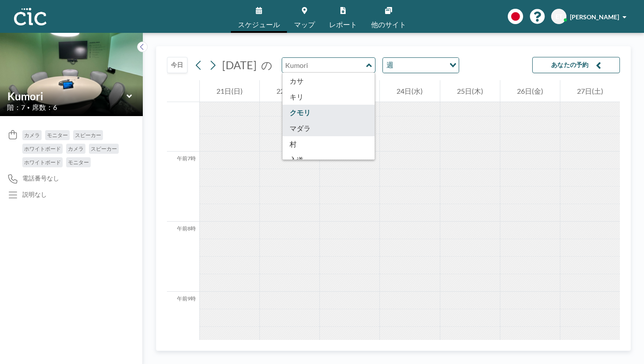 The image size is (644, 364). I want to click on font: 今日, so click(177, 64).